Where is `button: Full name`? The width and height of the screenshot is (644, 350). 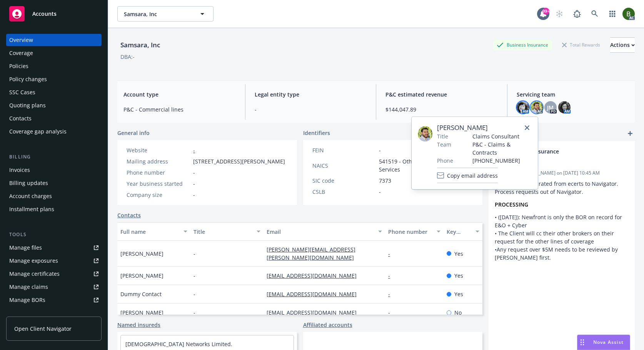
button: Full name is located at coordinates (154, 232).